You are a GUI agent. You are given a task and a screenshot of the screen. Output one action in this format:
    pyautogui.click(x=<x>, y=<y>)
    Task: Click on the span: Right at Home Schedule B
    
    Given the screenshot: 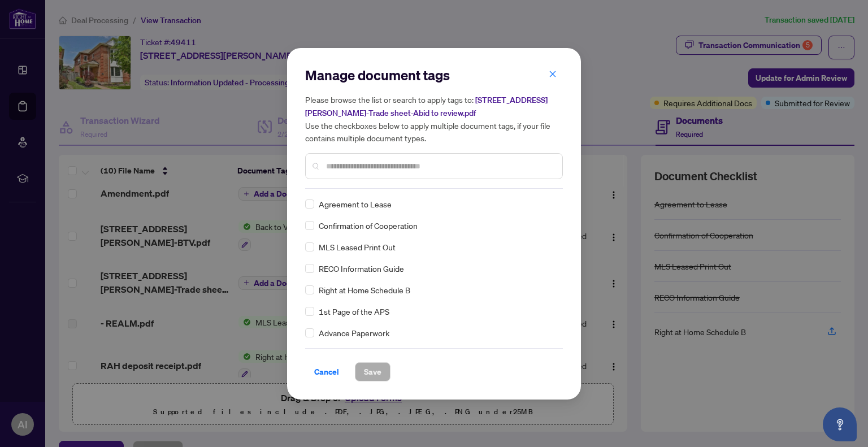 What is the action you would take?
    pyautogui.click(x=364, y=290)
    